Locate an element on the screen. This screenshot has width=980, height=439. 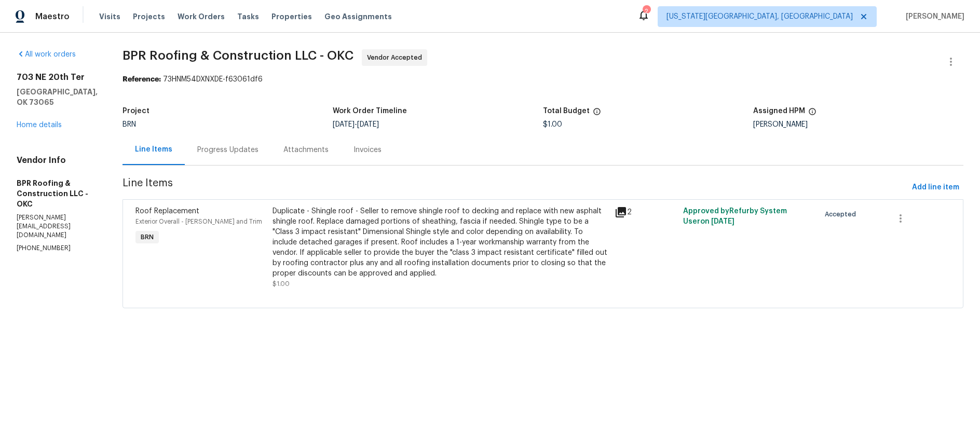
div: Progress Updates is located at coordinates (228, 150).